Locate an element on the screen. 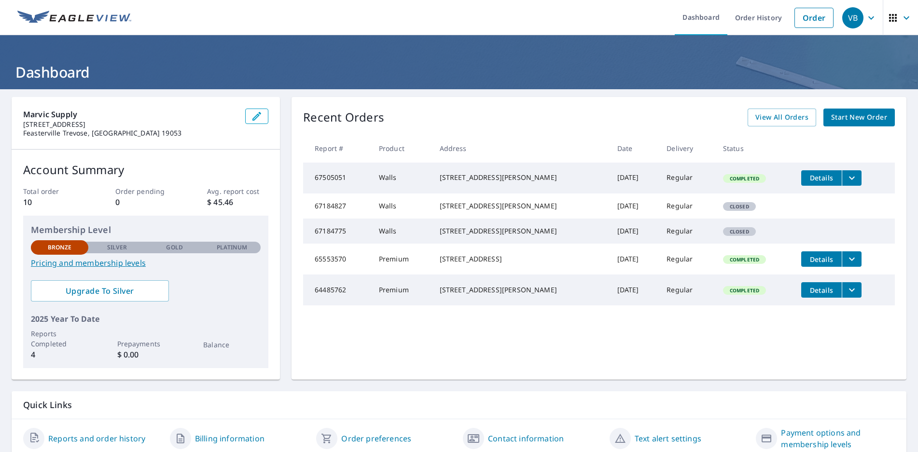  span: Start New Order is located at coordinates (859, 117).